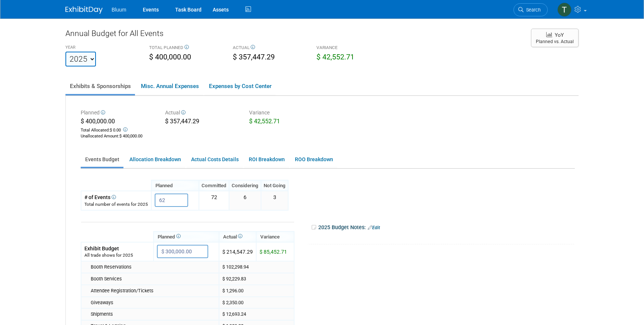  What do you see at coordinates (101, 48) in the screenshot?
I see `div: YEAR` at bounding box center [101, 48].